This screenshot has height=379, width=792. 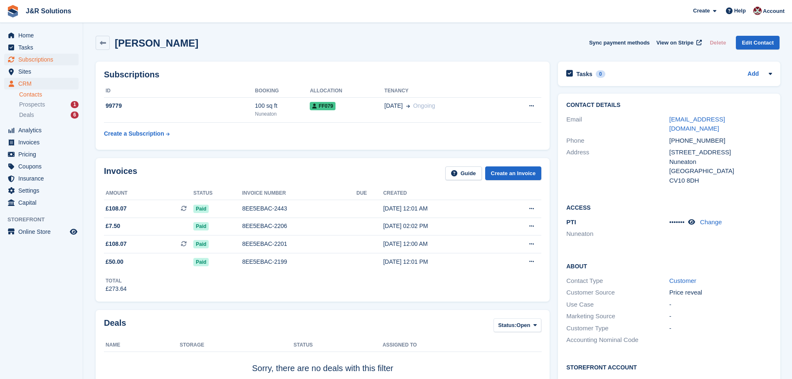 What do you see at coordinates (142, 345) in the screenshot?
I see `th: Name` at bounding box center [142, 345].